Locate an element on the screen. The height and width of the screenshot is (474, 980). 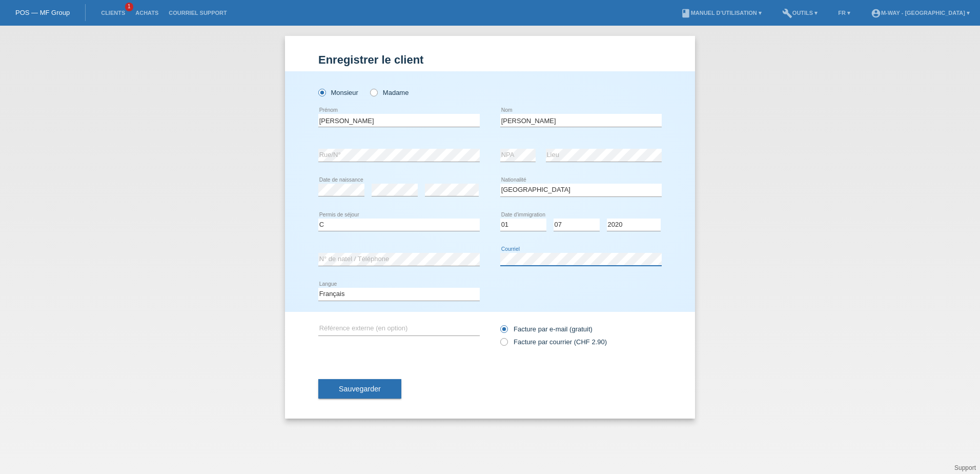
a: Support is located at coordinates (965, 467).